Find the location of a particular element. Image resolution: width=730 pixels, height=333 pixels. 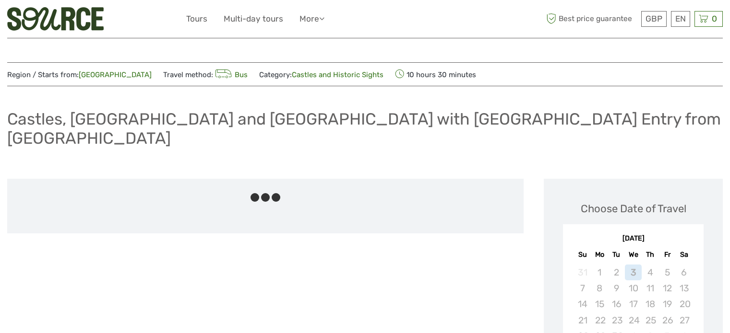

div: Not available Tuesday, September 9th, 2025 is located at coordinates (616, 288).